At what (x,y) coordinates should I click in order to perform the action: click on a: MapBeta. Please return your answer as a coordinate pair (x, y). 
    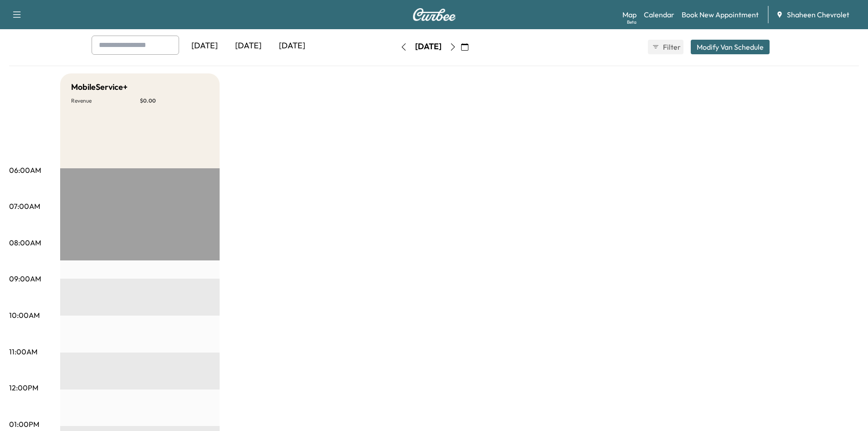
    Looking at the image, I should click on (629, 14).